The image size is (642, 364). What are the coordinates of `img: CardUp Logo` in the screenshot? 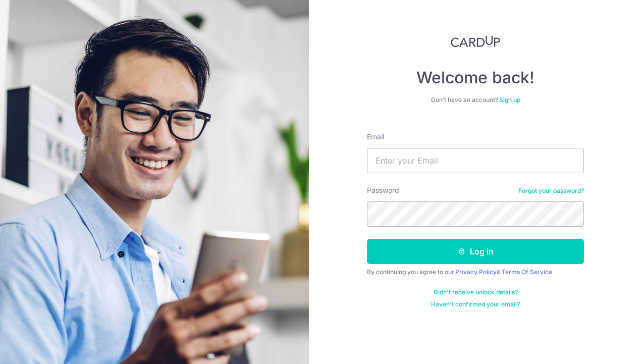 It's located at (475, 41).